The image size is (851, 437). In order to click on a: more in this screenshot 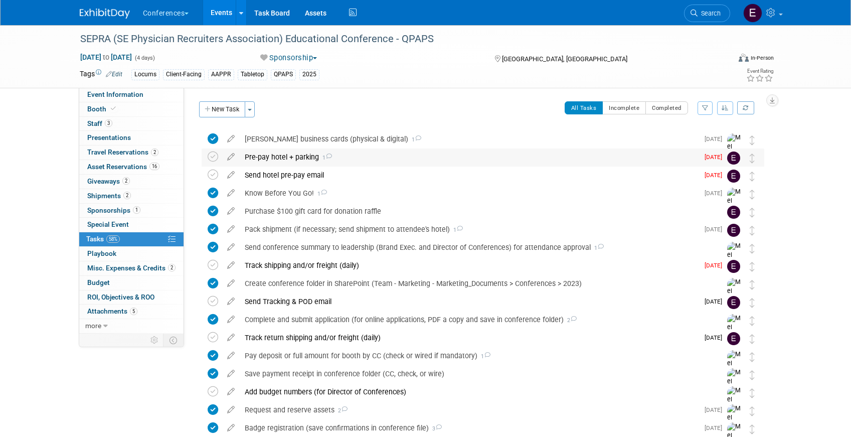, I will do `click(131, 326)`.